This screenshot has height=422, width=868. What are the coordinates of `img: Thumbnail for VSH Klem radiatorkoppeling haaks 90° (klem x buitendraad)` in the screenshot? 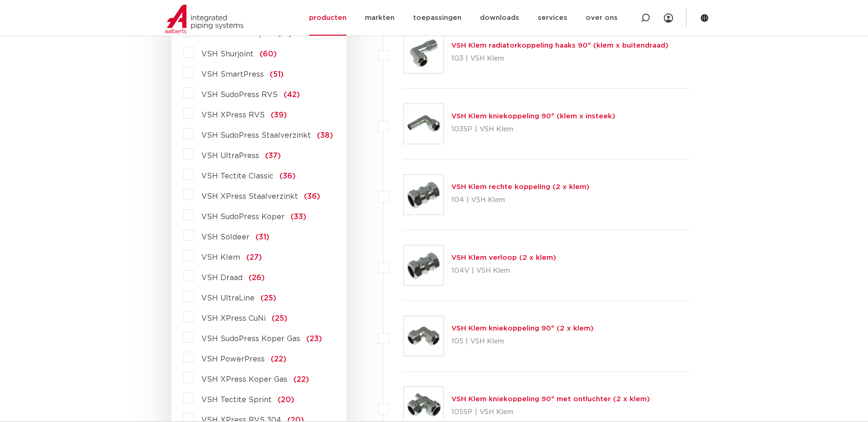 It's located at (423, 53).